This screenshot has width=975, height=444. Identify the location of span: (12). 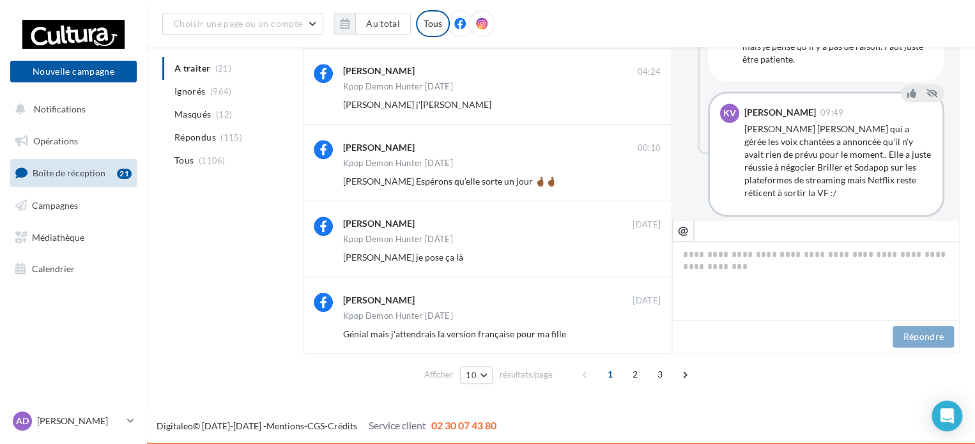
(224, 114).